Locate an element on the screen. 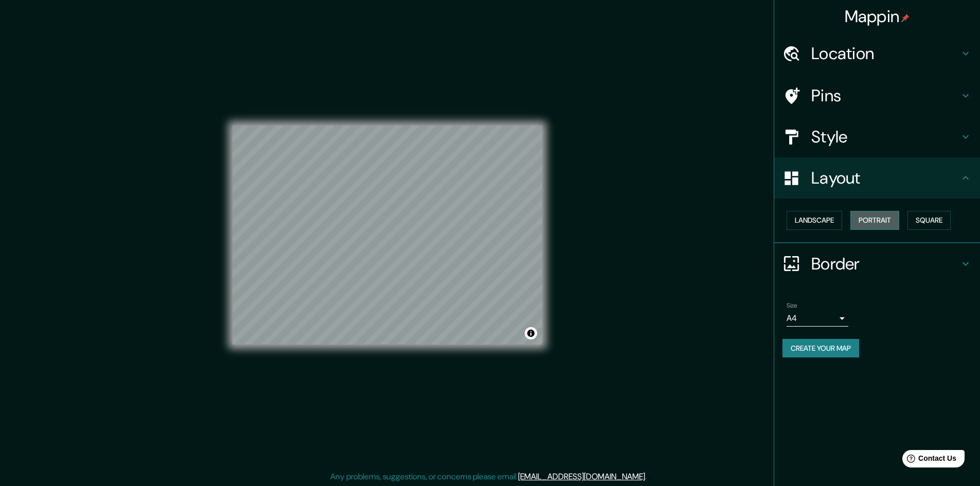 This screenshot has height=486, width=980. div: Layout is located at coordinates (877, 178).